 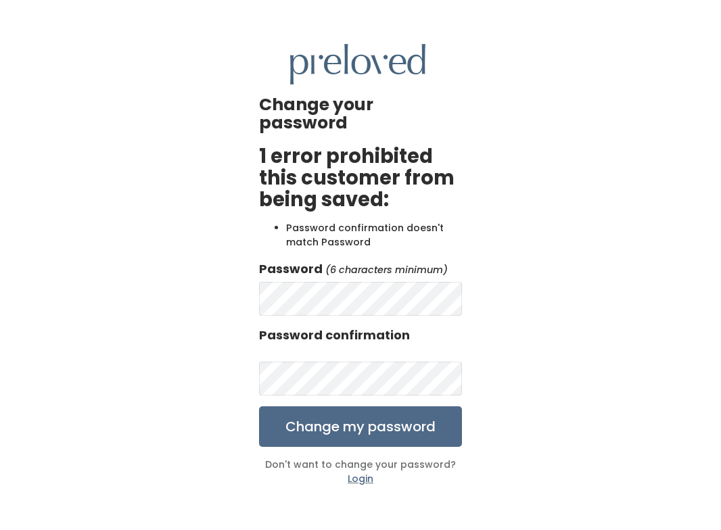 I want to click on em: (6 characters minimum), so click(x=386, y=270).